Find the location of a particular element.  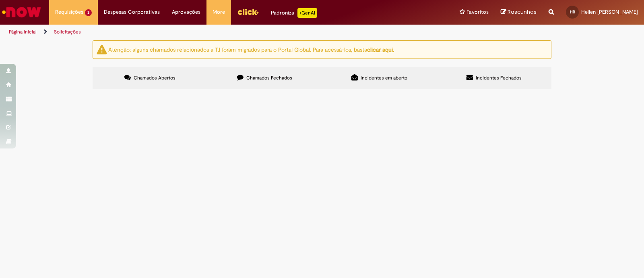

p: +GenAi is located at coordinates (307, 13).